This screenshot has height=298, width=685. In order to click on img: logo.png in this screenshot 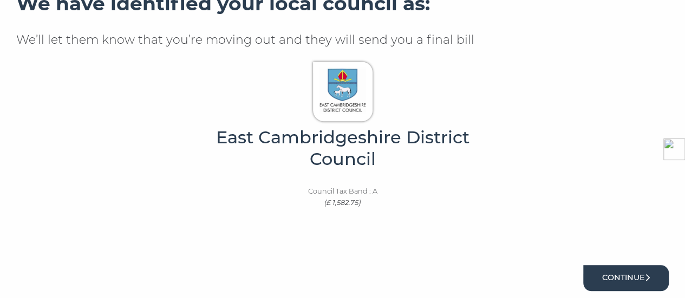, I will do `click(674, 149)`.